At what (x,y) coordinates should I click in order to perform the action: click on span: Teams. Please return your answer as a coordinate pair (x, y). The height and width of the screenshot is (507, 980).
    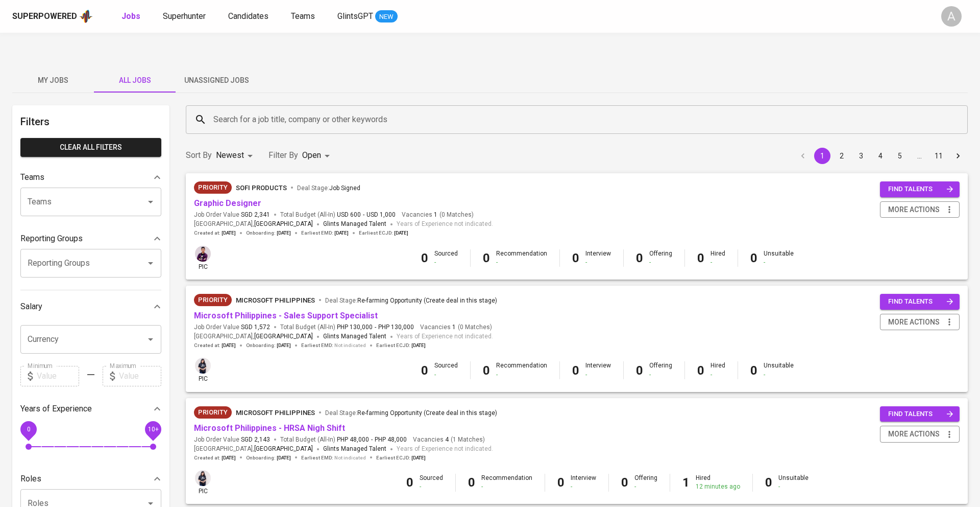
    Looking at the image, I should click on (303, 16).